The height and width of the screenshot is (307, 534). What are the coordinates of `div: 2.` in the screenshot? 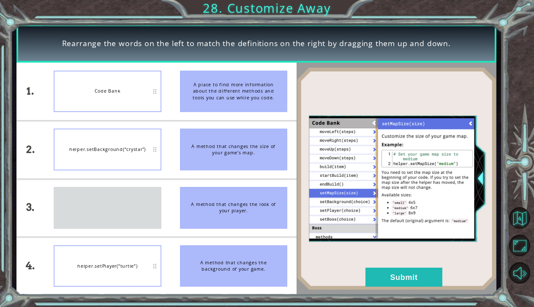 It's located at (30, 150).